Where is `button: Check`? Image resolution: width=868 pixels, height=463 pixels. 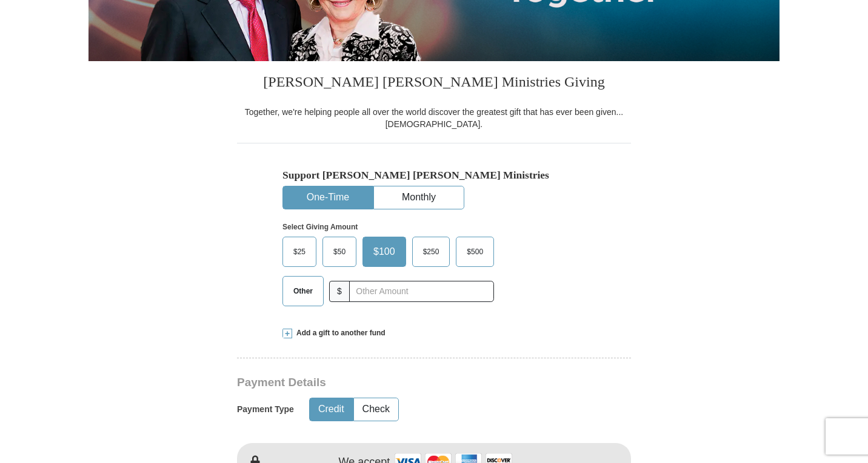
button: Check is located at coordinates (376, 409).